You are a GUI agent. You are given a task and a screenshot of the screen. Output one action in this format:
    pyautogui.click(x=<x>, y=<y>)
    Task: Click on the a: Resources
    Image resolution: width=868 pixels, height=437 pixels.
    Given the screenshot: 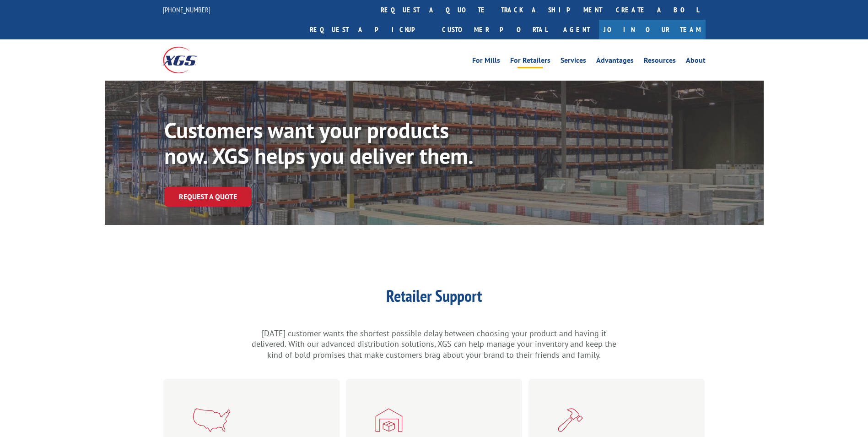 What is the action you would take?
    pyautogui.click(x=660, y=62)
    